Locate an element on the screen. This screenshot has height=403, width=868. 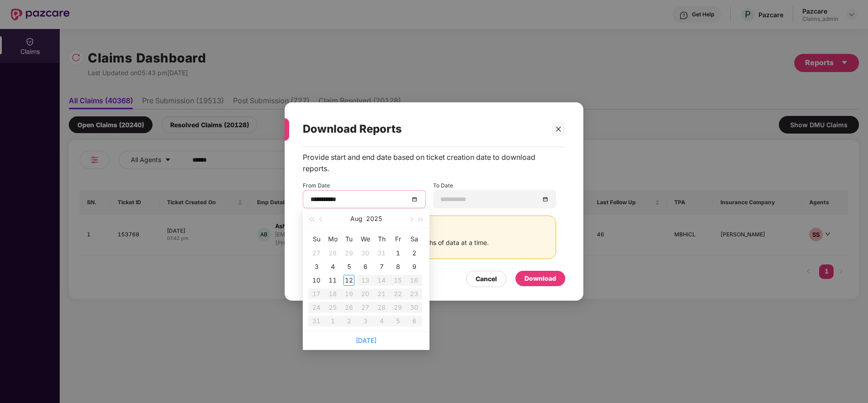
td: 2025-08-10 is located at coordinates (316, 280).